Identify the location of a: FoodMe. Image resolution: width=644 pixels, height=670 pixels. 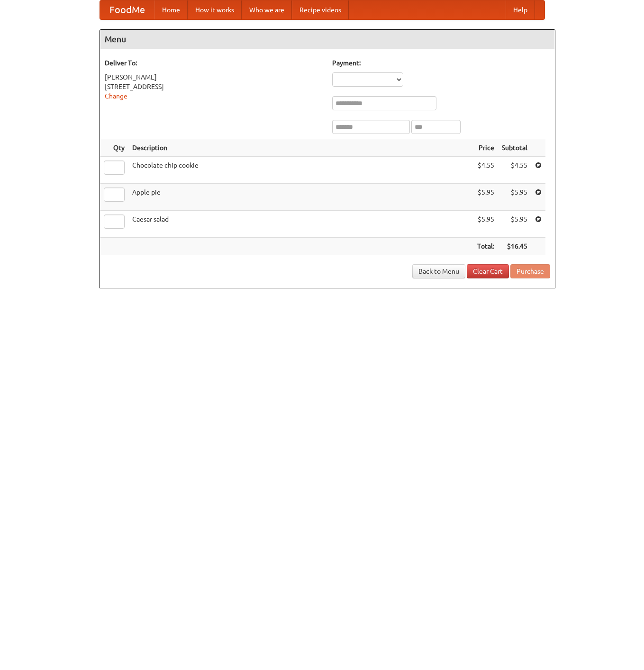
(127, 10).